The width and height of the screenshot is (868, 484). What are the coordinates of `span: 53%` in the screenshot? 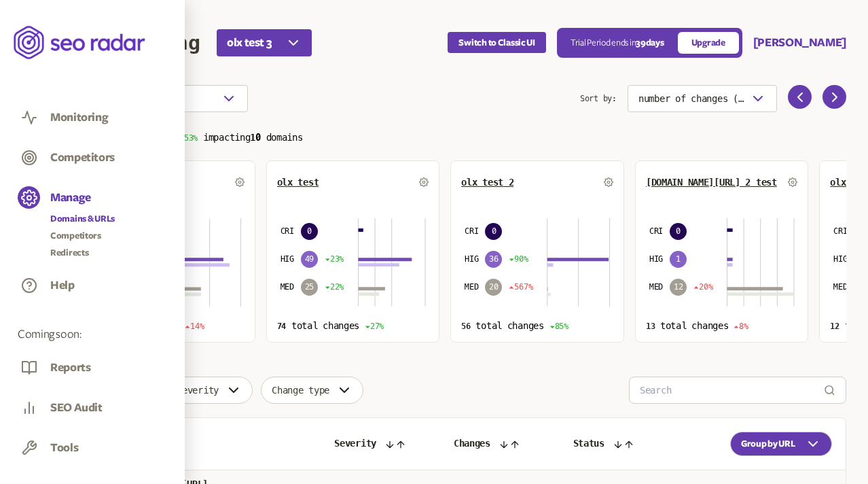 It's located at (188, 138).